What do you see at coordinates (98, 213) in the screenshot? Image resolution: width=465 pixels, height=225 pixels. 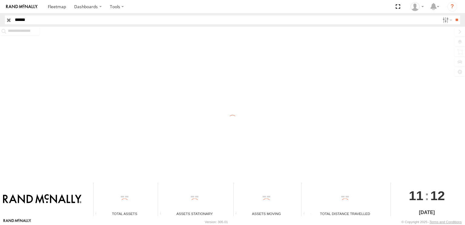 I see `div: Total number of Enabled Assets` at bounding box center [98, 213].